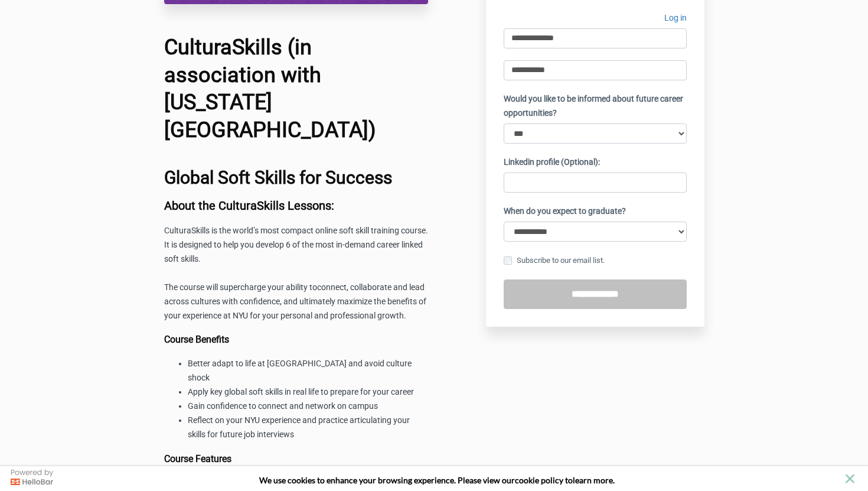 The image size is (868, 491). What do you see at coordinates (296, 245) in the screenshot?
I see `span: CulturaSkills is the world’s most compact online soft skill training course. It is designed to he...` at bounding box center [296, 245].